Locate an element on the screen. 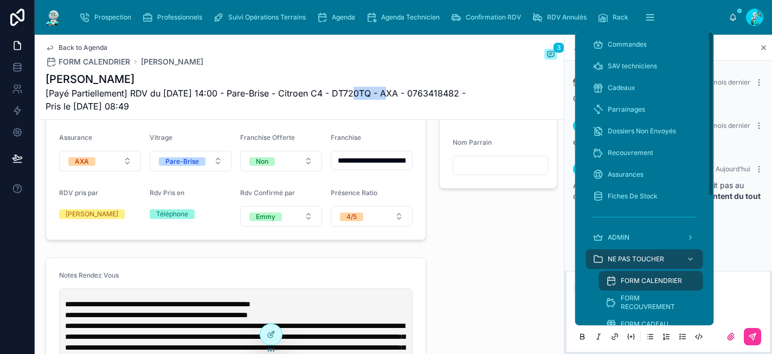  div: AXA is located at coordinates (82, 162).